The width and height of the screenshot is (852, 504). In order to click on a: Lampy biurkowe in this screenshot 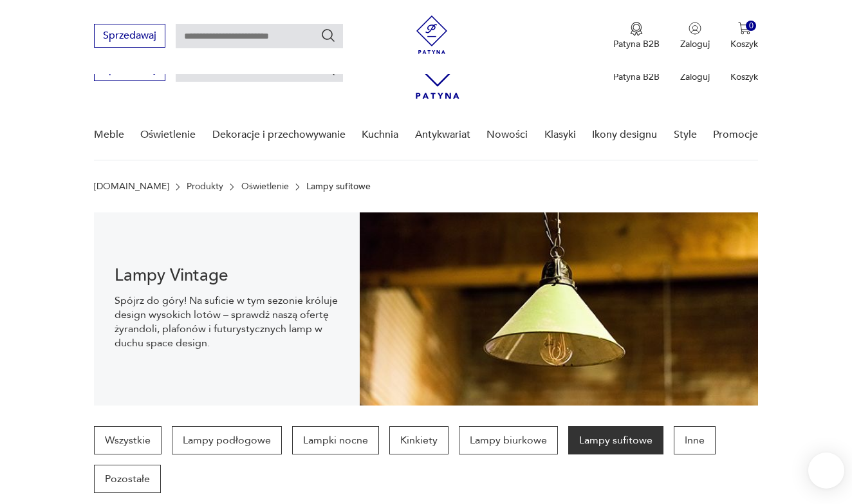, I will do `click(509, 441)`.